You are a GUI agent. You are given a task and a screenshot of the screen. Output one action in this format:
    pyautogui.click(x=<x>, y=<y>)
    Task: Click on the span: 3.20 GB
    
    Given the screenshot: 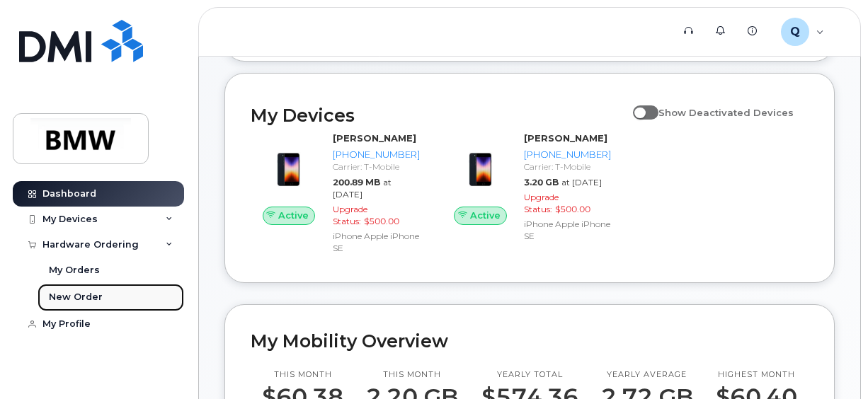 What is the action you would take?
    pyautogui.click(x=541, y=182)
    